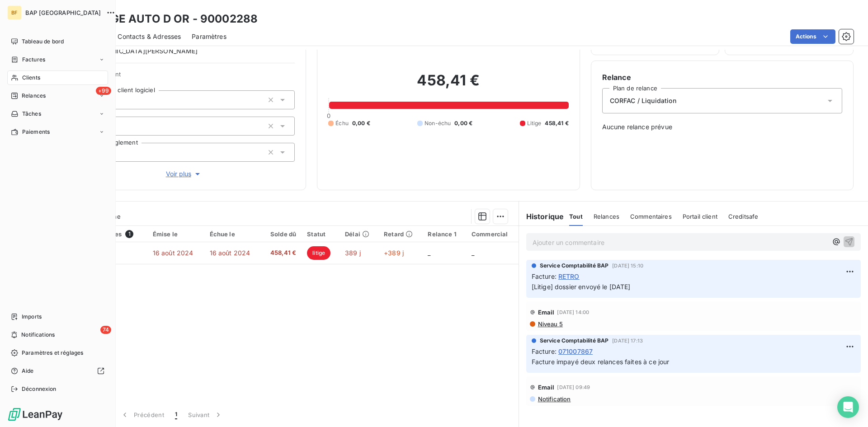  What do you see at coordinates (52, 353) in the screenshot?
I see `span: Paramètres et réglages` at bounding box center [52, 353].